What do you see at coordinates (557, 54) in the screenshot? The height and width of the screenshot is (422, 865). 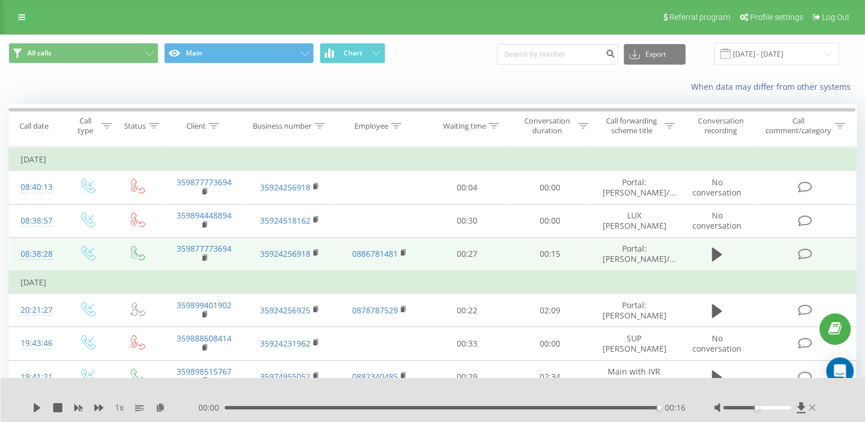 I see `input: Search by number` at bounding box center [557, 54].